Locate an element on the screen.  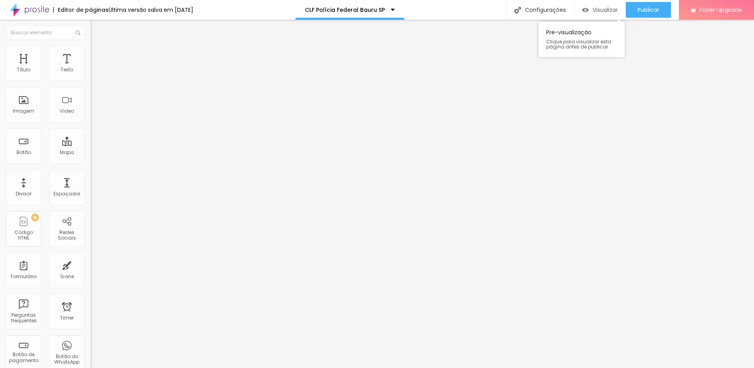
button: Publicar is located at coordinates (648, 10).